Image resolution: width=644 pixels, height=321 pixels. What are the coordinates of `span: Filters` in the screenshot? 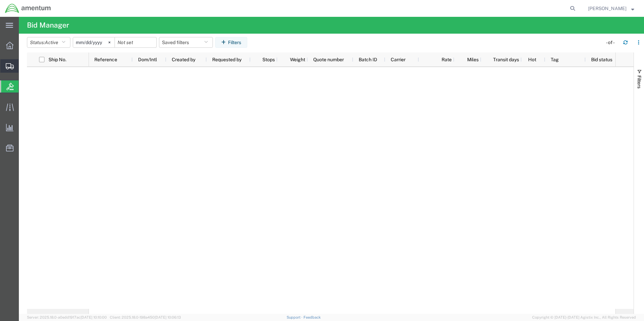 It's located at (639, 82).